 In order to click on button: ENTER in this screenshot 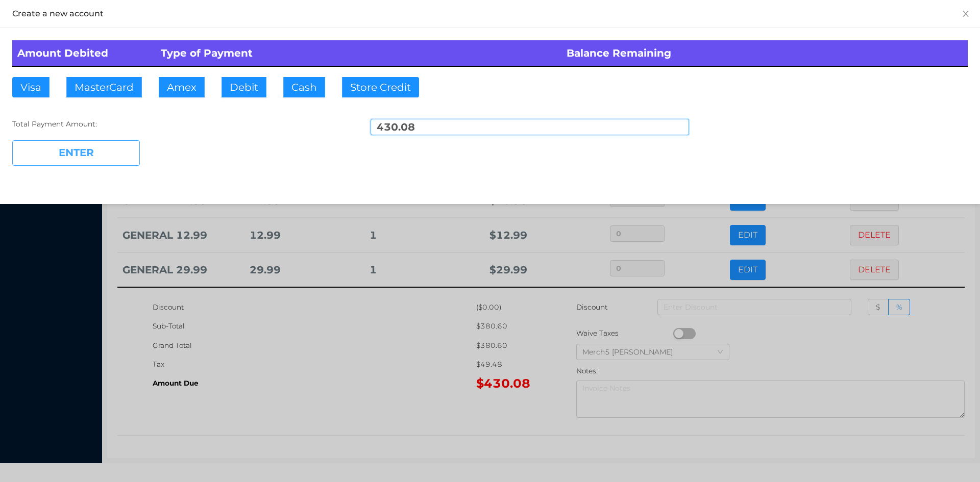, I will do `click(76, 153)`.